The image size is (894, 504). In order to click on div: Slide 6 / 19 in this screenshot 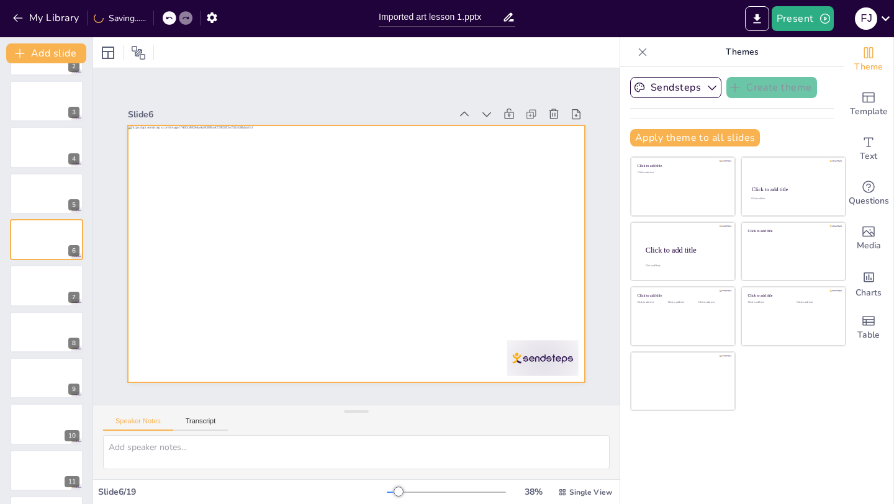, I will do `click(242, 492)`.